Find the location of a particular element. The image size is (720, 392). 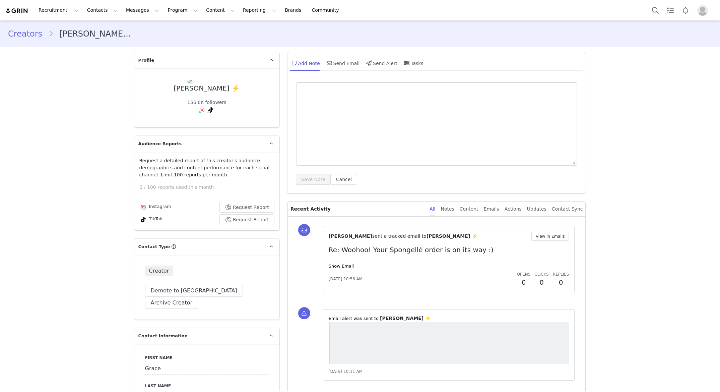

button: Notifications is located at coordinates (686, 10).